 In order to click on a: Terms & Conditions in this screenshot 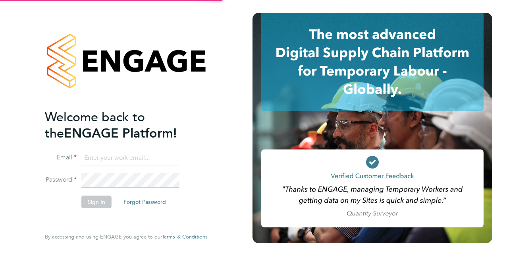, I will do `click(185, 237)`.